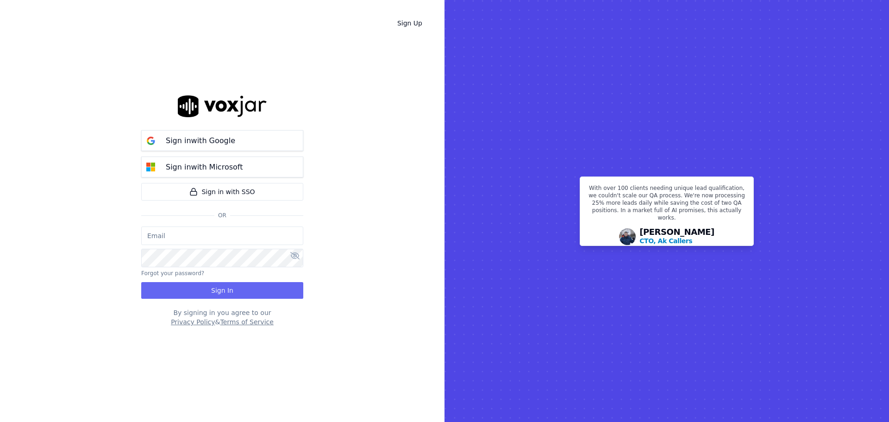 Image resolution: width=889 pixels, height=422 pixels. What do you see at coordinates (410, 23) in the screenshot?
I see `a: Sign Up` at bounding box center [410, 23].